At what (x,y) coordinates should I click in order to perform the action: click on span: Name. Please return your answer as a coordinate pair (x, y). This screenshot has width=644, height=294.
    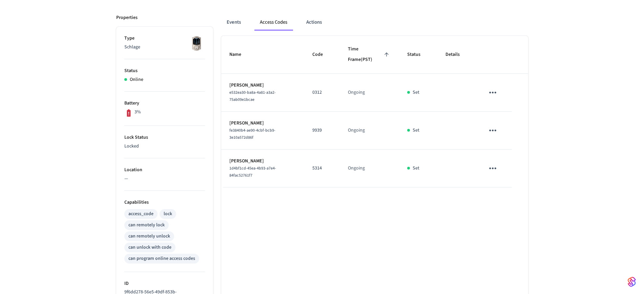
    Looking at the image, I should click on (240, 54).